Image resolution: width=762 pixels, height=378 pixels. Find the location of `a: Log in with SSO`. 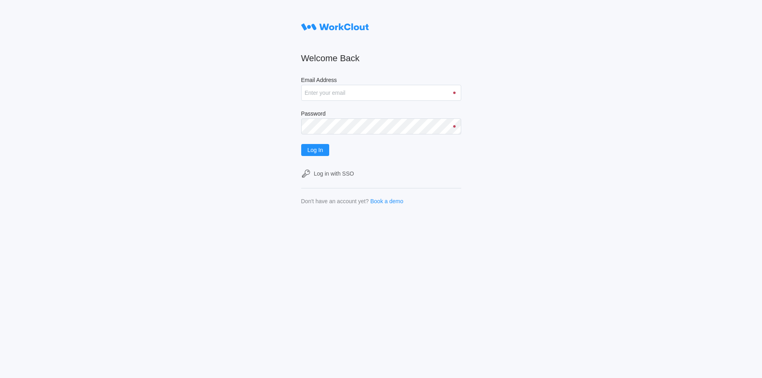

a: Log in with SSO is located at coordinates (381, 174).